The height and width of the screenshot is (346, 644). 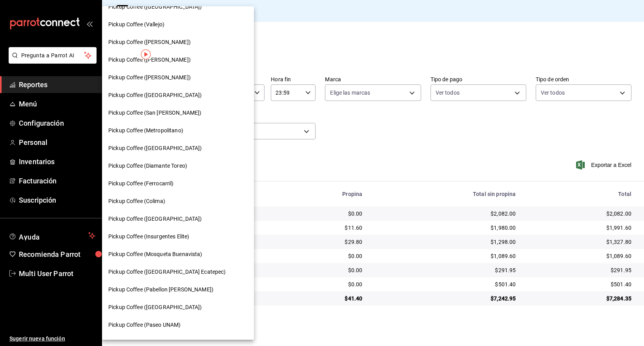 I want to click on div: Pickup Coffee (Colima), so click(x=178, y=201).